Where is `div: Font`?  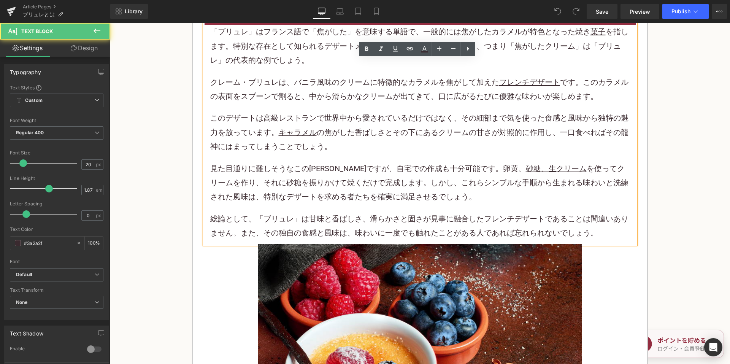
div: Font is located at coordinates (57, 262).